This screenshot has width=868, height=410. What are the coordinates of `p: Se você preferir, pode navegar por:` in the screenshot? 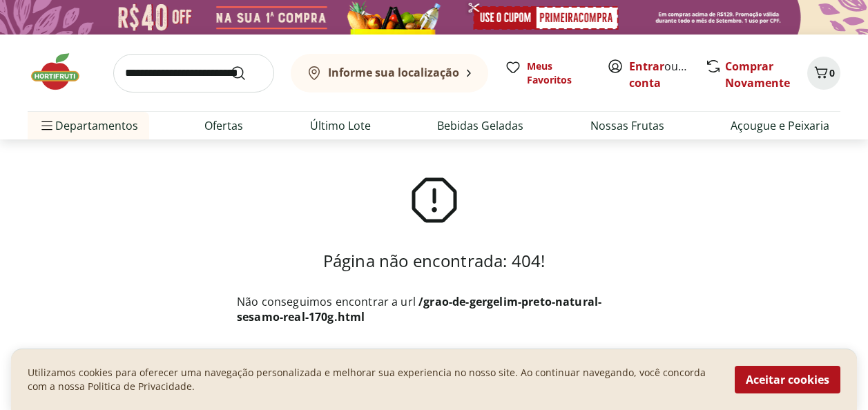 It's located at (434, 355).